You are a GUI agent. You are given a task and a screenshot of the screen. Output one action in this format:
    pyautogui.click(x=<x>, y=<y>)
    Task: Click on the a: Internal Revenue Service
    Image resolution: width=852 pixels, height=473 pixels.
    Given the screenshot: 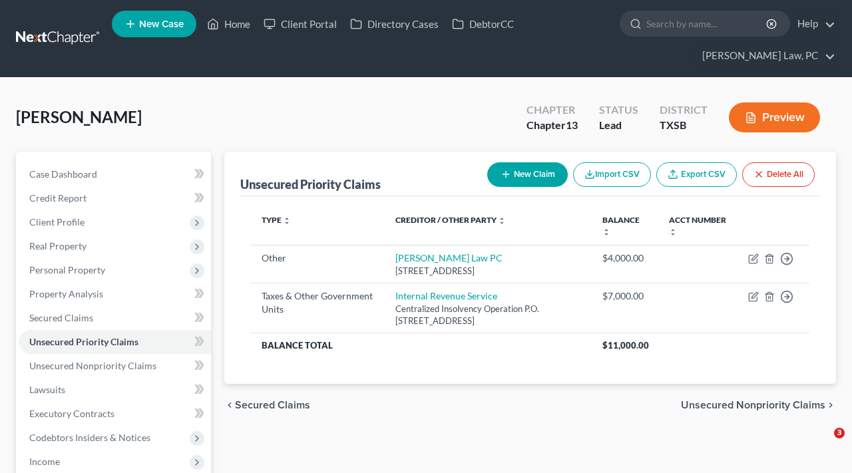 What is the action you would take?
    pyautogui.click(x=446, y=296)
    